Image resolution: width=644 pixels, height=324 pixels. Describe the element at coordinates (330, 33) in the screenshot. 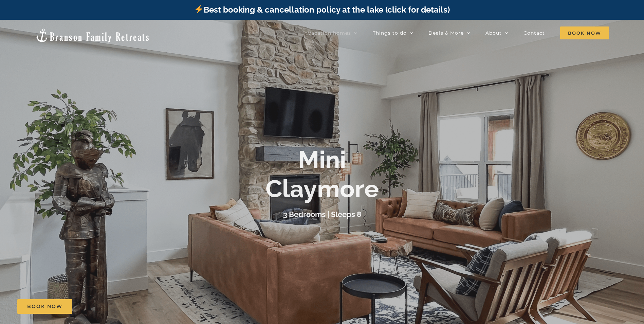

I see `span: Vacation homes` at that location.